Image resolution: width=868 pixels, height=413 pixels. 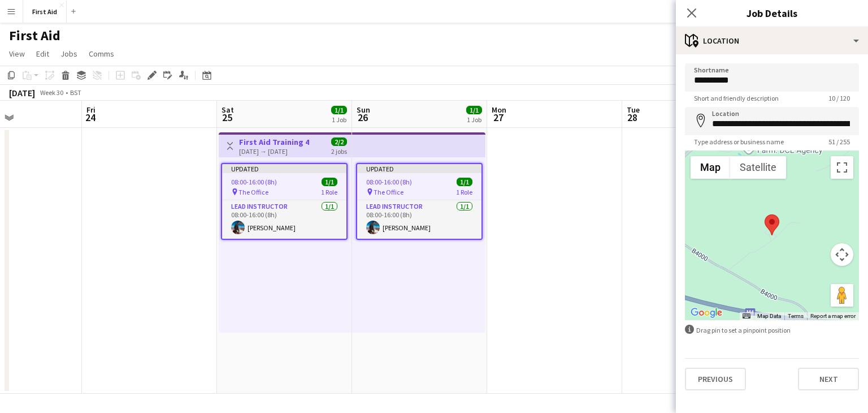 I want to click on div: BST, so click(x=76, y=92).